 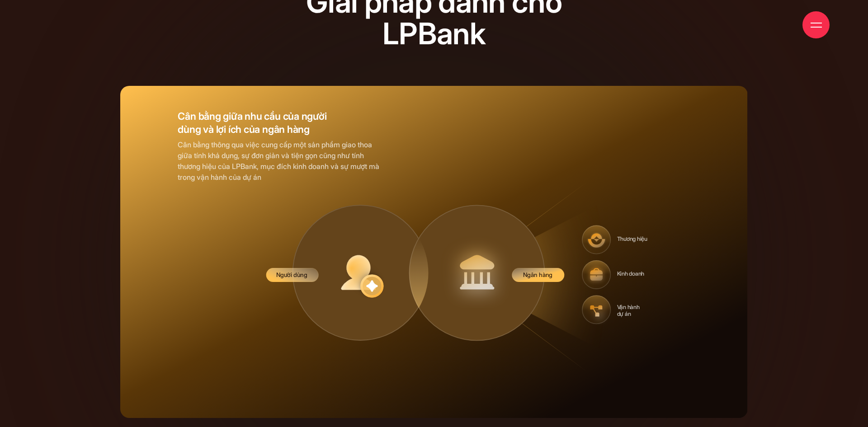 I want to click on div: Cân bằng thông qua việc cung cấp một sản phẩm giao thoa giữa tính khả dụng, sự đơn giản và tiện g..., so click(x=280, y=146).